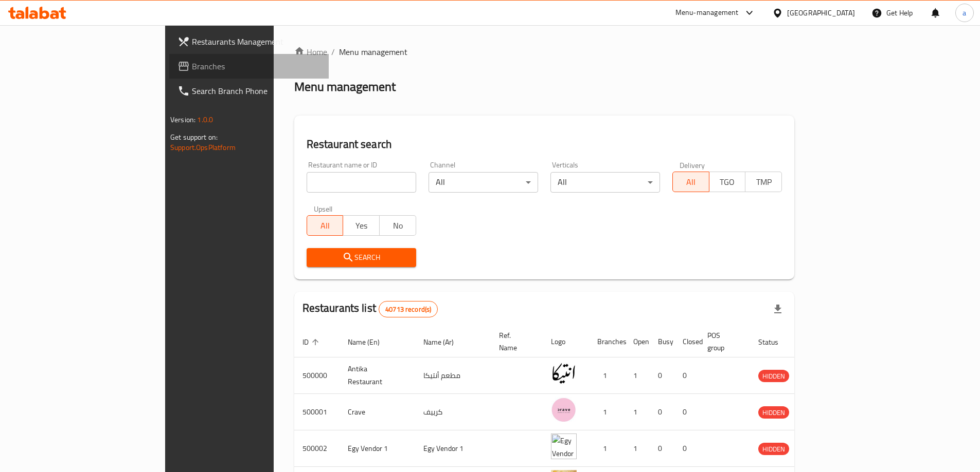  What do you see at coordinates (398, 225) in the screenshot?
I see `span: No` at bounding box center [398, 225].